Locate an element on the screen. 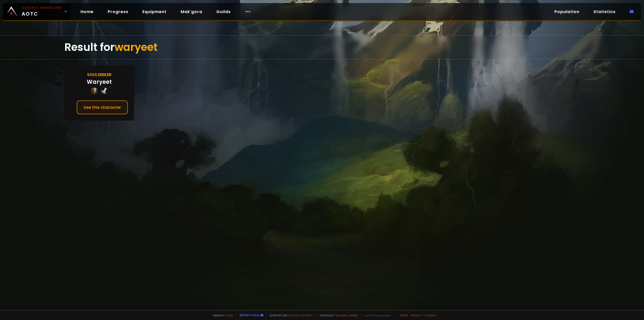 This screenshot has height=320, width=644. a: Buy me a coffee is located at coordinates (301, 315).